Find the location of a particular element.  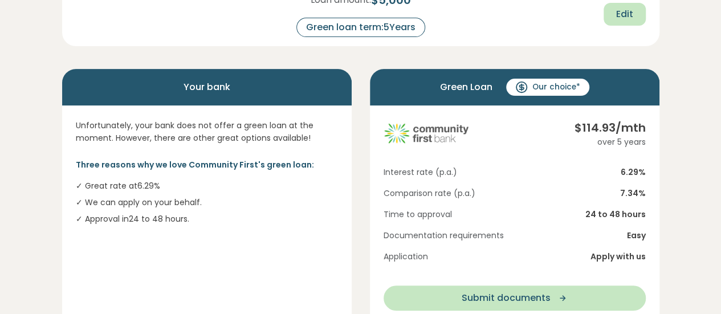

p: Three reasons why we love Community First's green loan: is located at coordinates (207, 165).